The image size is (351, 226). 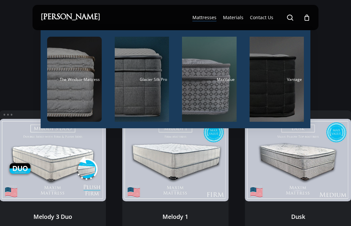 What do you see at coordinates (262, 18) in the screenshot?
I see `a: Contact Us` at bounding box center [262, 18].